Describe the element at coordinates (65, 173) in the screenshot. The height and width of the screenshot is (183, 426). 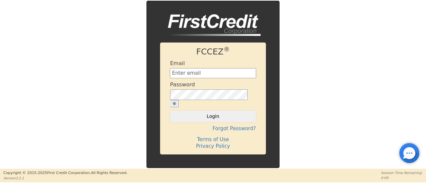
I see `p: Copyright © 2015- 2025 First Credit Corporation.` at that location.